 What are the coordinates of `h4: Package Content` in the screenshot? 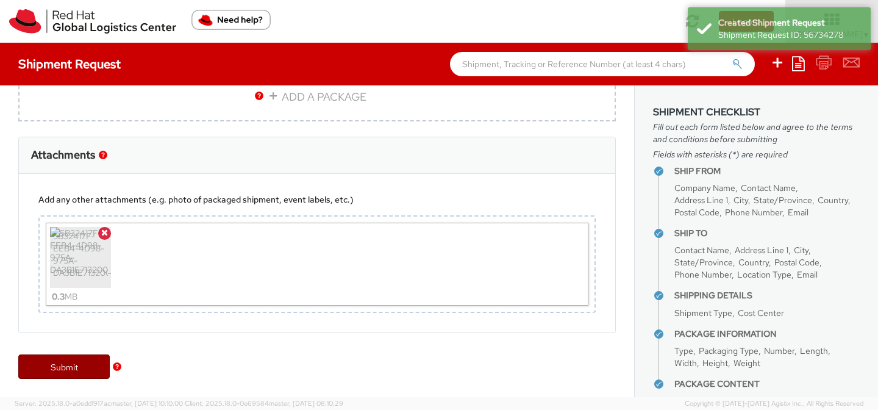 It's located at (767, 384).